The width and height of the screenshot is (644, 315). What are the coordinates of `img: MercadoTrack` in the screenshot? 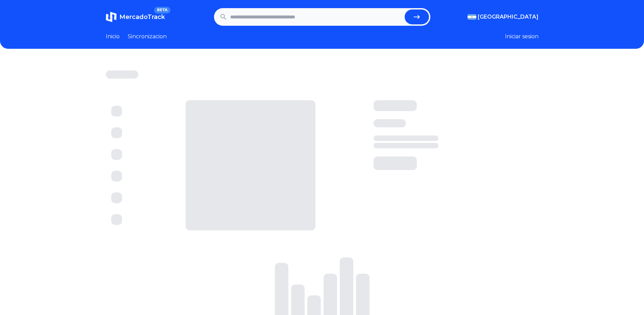 It's located at (111, 17).